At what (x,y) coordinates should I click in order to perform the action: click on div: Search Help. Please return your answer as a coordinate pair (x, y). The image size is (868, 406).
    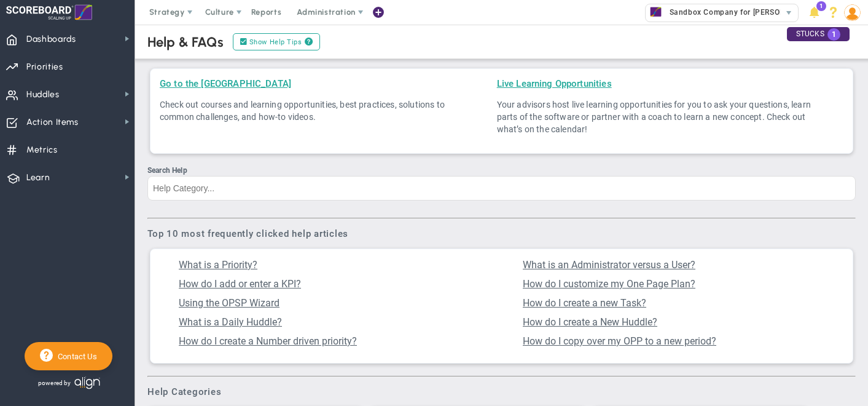
    Looking at the image, I should click on (501, 170).